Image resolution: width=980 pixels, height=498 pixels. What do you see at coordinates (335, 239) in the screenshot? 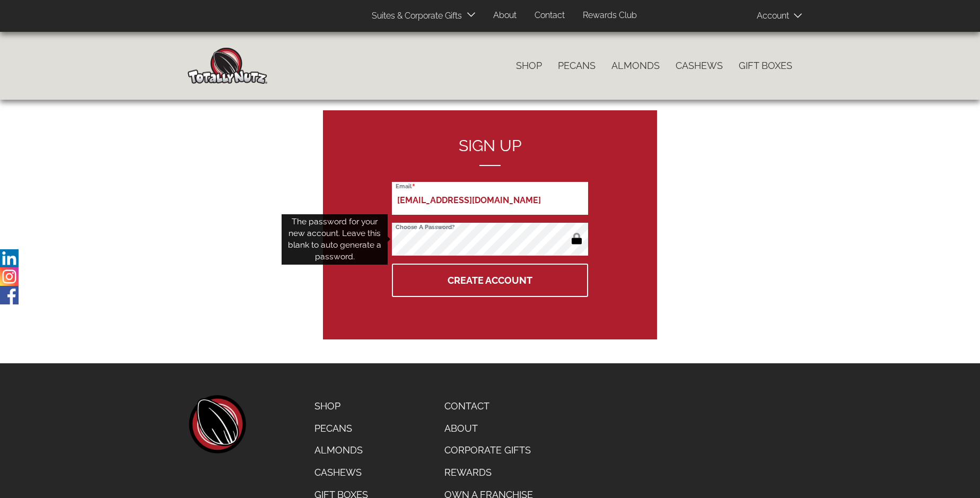
I see `div: The password for your new account. Leave this blank to auto generate a password.` at bounding box center [335, 239].